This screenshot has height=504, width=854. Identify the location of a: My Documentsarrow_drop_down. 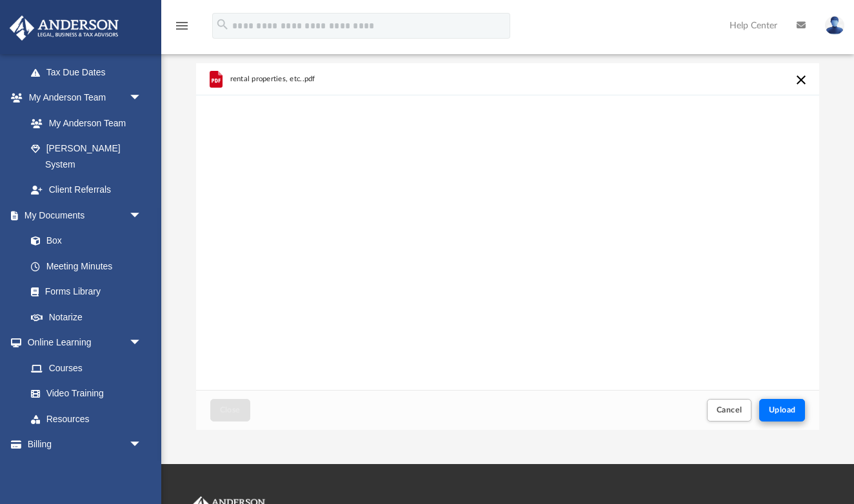
(82, 216).